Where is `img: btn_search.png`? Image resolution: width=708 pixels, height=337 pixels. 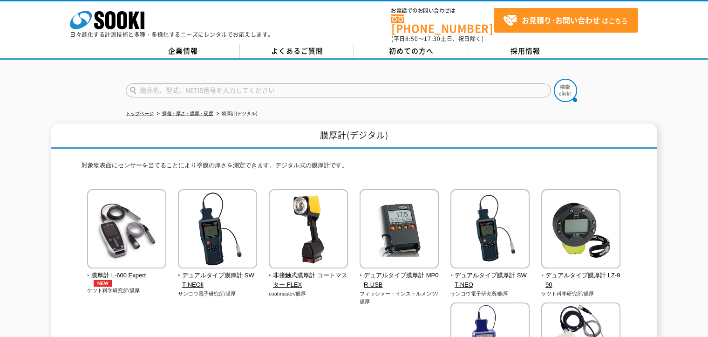 img: btn_search.png is located at coordinates (566, 90).